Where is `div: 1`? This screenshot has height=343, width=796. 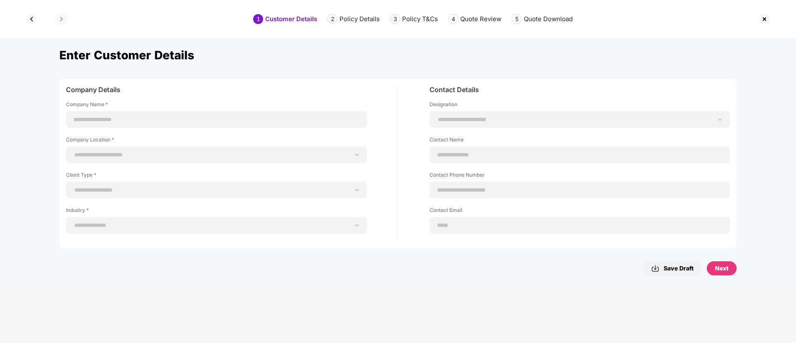
div: 1 is located at coordinates (258, 19).